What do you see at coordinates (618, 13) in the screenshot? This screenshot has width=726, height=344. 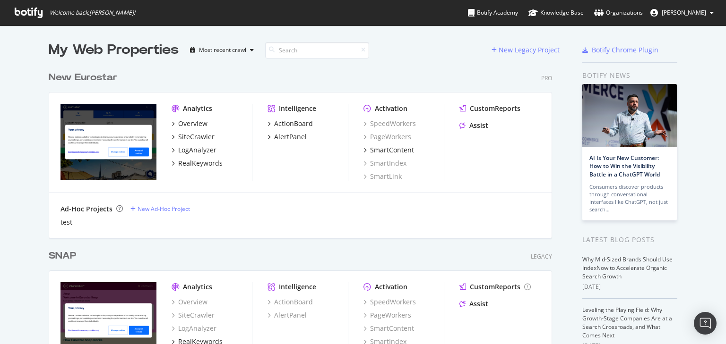 I see `div: Organizations` at bounding box center [618, 13].